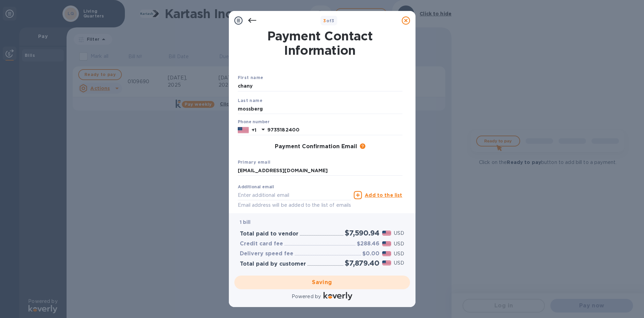  I want to click on input: Enter additional email, so click(294, 195).